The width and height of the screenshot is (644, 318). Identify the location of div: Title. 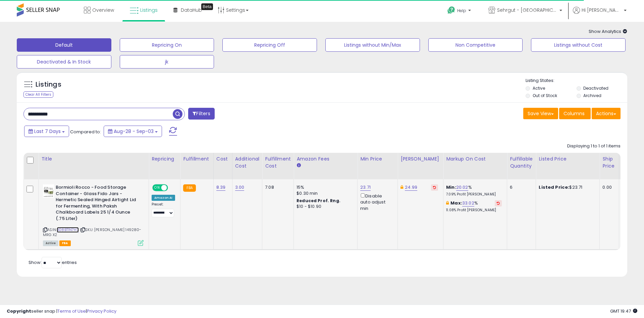
(93, 159).